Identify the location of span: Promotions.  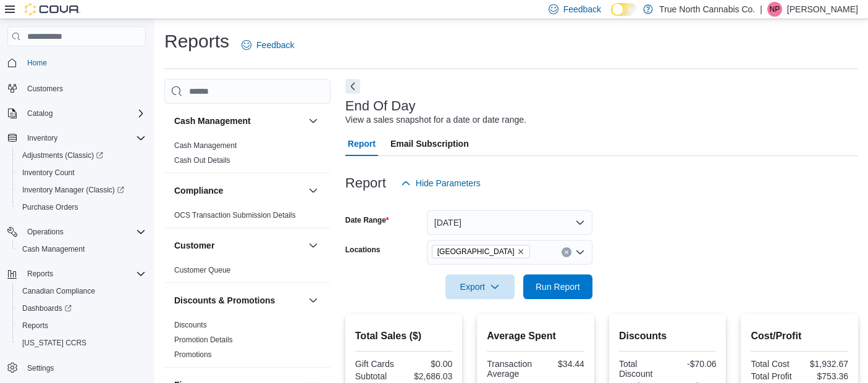
(193, 355).